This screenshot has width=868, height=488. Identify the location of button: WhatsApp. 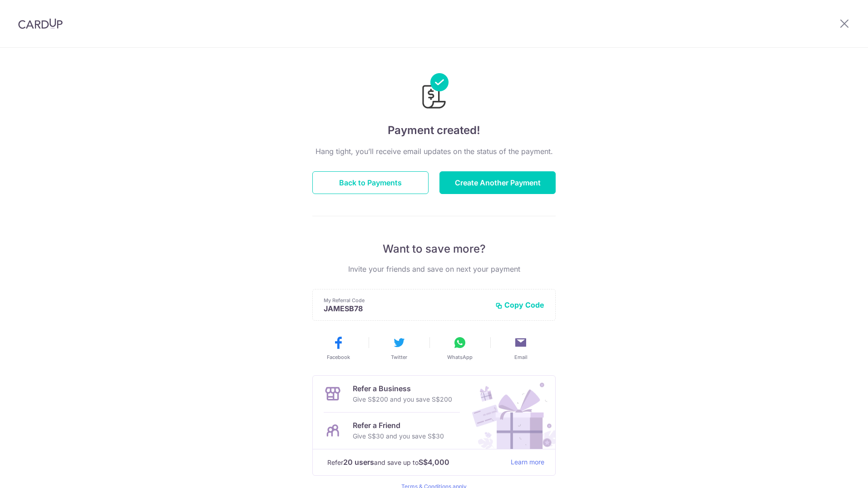
(460, 348).